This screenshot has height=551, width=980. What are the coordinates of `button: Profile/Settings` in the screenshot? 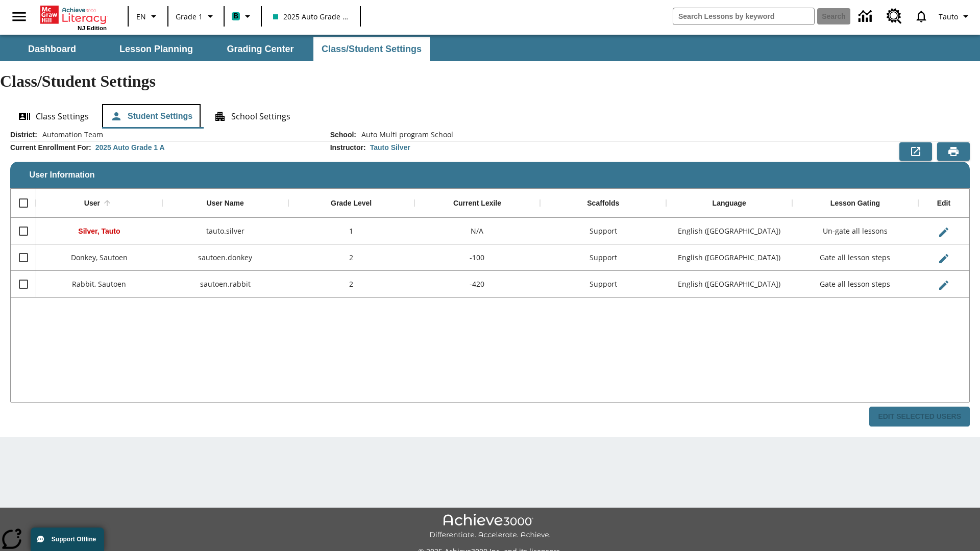 It's located at (955, 16).